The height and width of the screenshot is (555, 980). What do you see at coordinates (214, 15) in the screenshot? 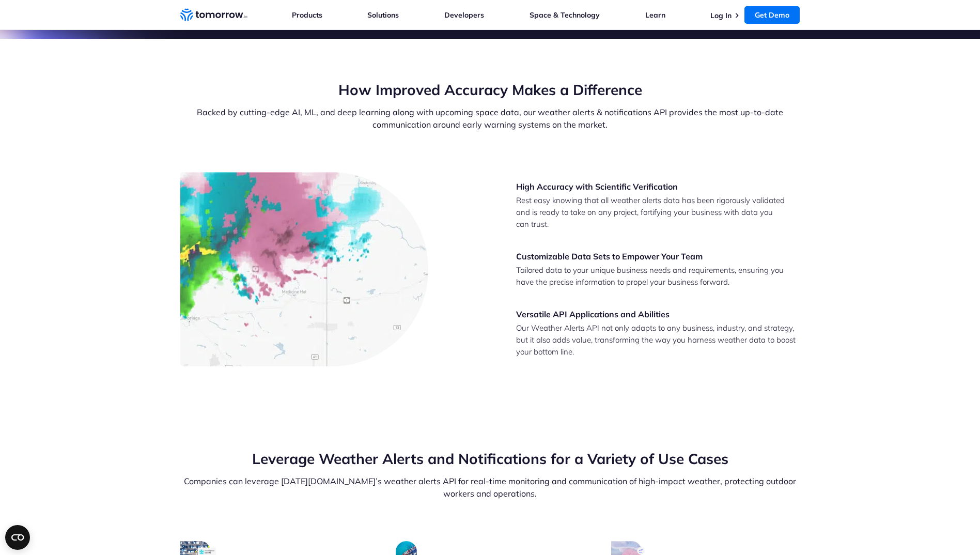
I see `a: Home link` at bounding box center [214, 15].